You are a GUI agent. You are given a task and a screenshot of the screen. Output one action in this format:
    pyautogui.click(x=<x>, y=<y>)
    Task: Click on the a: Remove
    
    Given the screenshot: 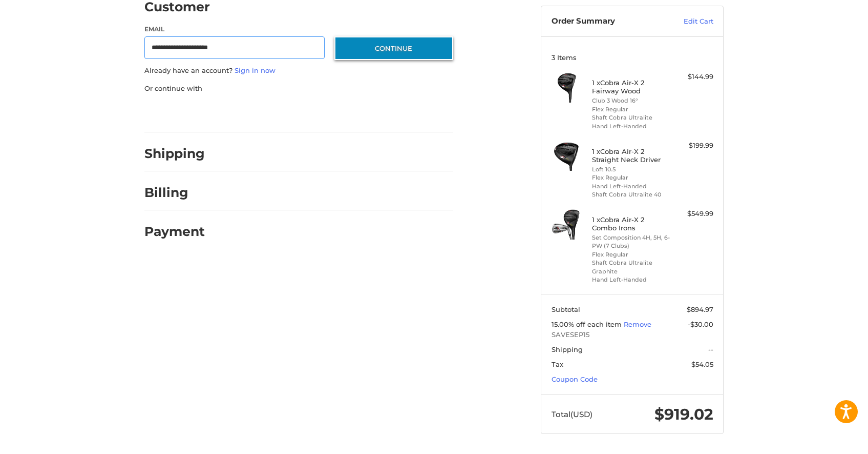 What is the action you would take?
    pyautogui.click(x=638, y=325)
    